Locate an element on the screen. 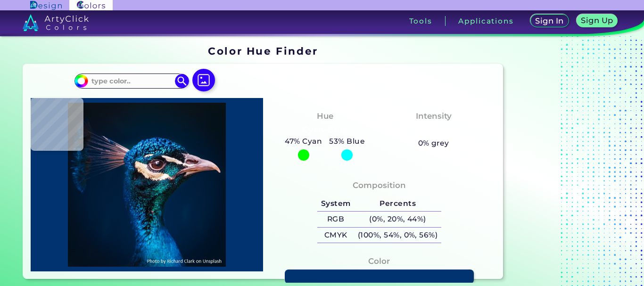 The height and width of the screenshot is (286, 644). h4: Hue is located at coordinates (325, 116).